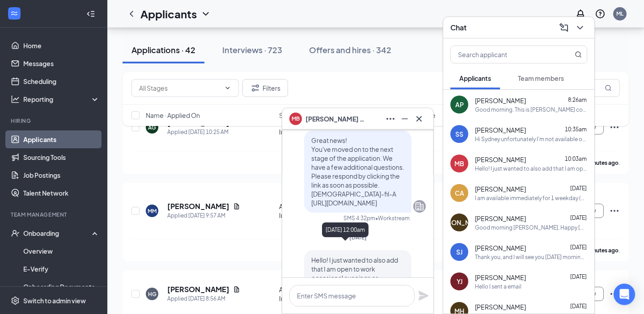 The image size is (644, 314). What do you see at coordinates (61, 139) in the screenshot?
I see `a: Applicants` at bounding box center [61, 139].